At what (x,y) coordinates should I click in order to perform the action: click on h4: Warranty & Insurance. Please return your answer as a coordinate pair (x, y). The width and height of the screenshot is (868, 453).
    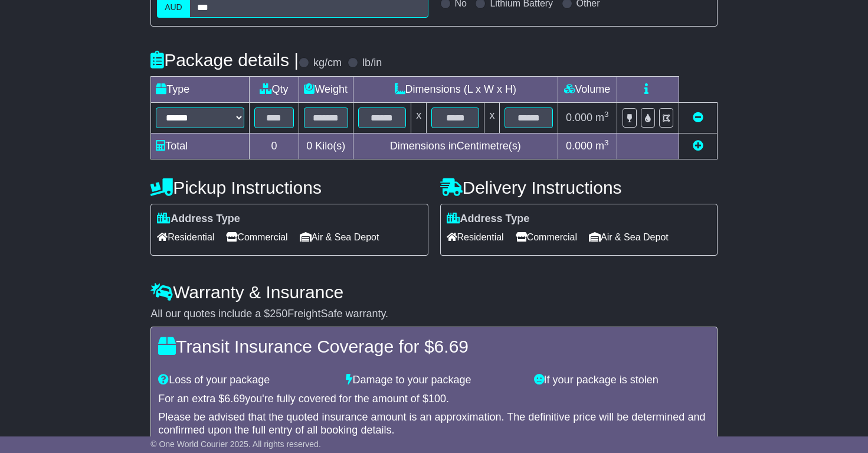
    Looking at the image, I should click on (434, 291).